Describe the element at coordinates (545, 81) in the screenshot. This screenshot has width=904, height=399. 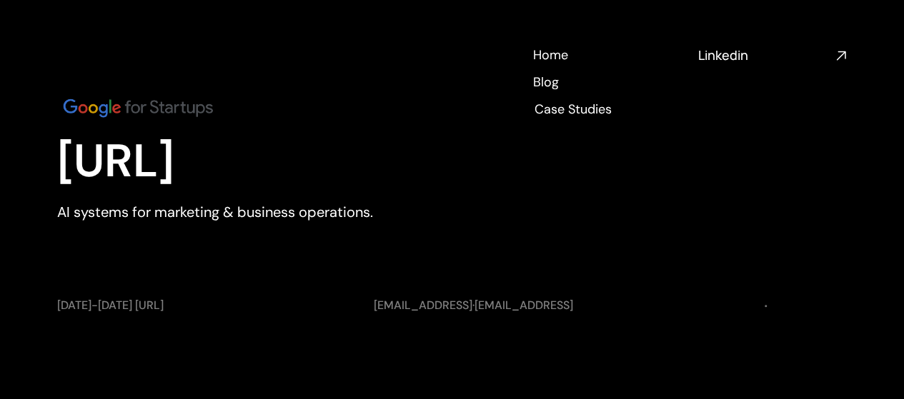
I see `a: Blog` at that location.